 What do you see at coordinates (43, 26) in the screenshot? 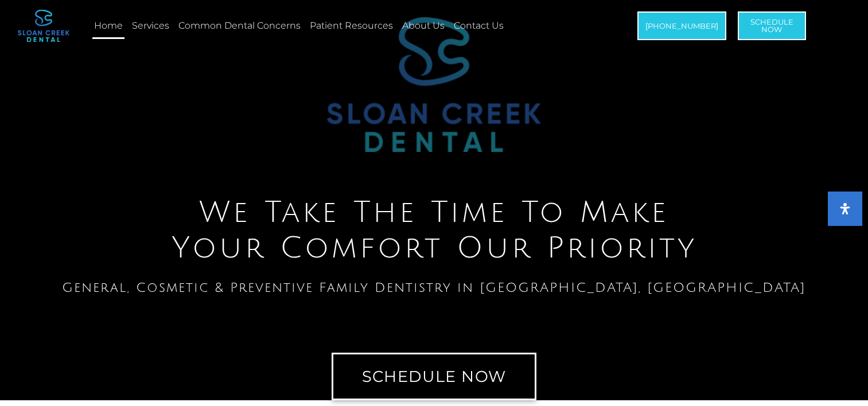
I see `img: logo` at bounding box center [43, 26].